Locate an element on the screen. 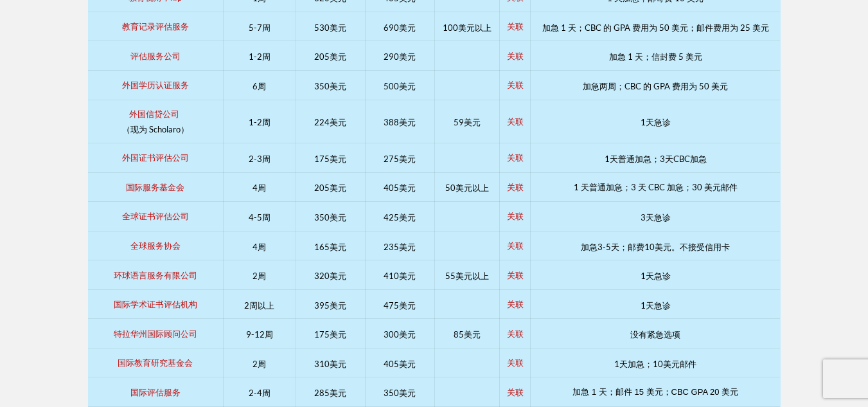 This screenshot has width=868, height=407. a: 评估服务公司 is located at coordinates (155, 56).